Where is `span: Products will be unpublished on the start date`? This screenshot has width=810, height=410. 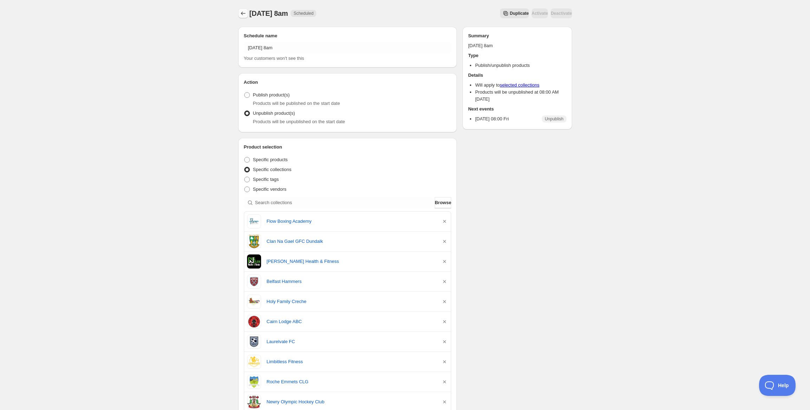 span: Products will be unpublished on the start date is located at coordinates (299, 121).